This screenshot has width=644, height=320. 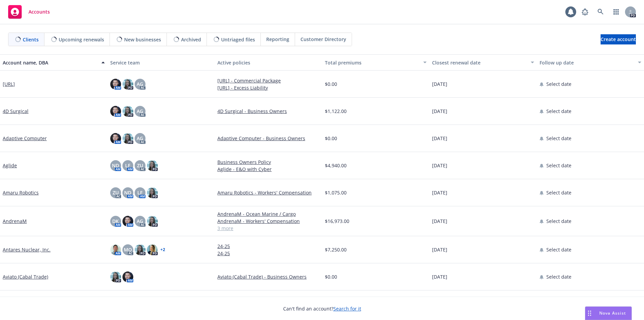 I want to click on a: Amaru Robotics, so click(x=21, y=192).